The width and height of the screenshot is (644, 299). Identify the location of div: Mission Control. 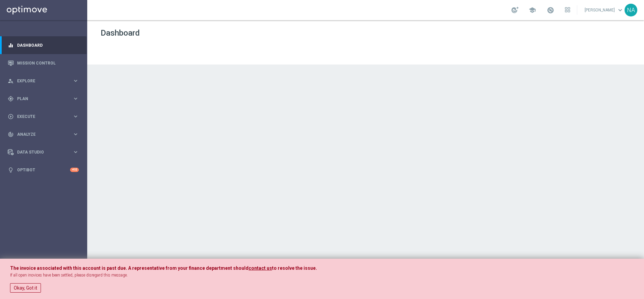
(43, 63).